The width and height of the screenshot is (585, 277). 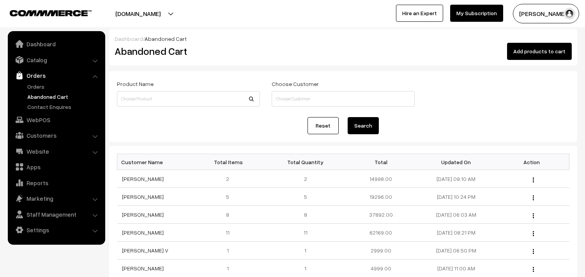 I want to click on th: Action, so click(x=531, y=162).